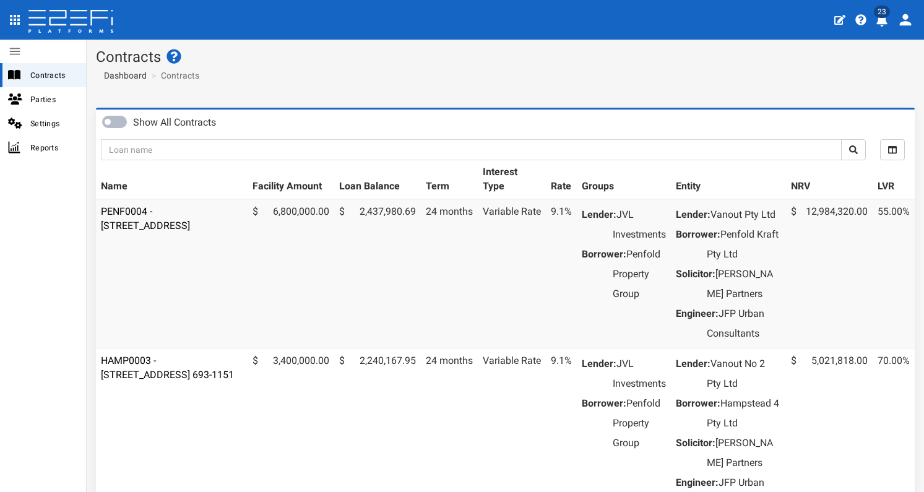 The image size is (924, 492). What do you see at coordinates (744, 413) in the screenshot?
I see `dd: Hampstead 4 Pty Ltd` at bounding box center [744, 413].